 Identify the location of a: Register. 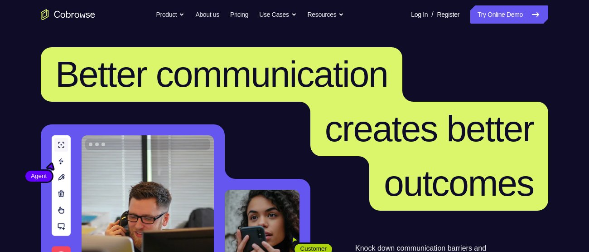
(448, 15).